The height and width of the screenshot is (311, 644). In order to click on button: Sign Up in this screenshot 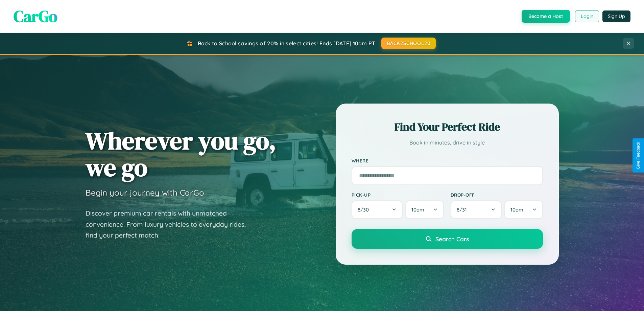, I will do `click(616, 16)`.